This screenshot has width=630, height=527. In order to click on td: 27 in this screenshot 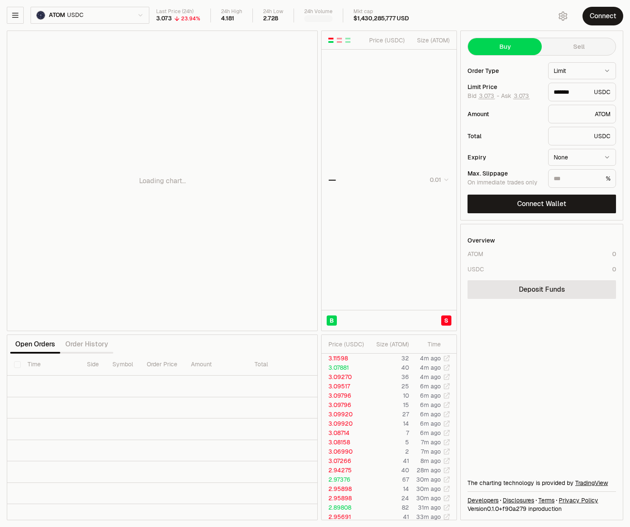, I will do `click(388, 415)`.